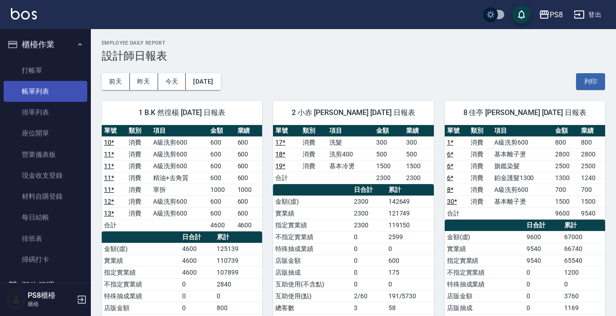 Image resolution: width=616 pixels, height=316 pixels. What do you see at coordinates (584, 260) in the screenshot?
I see `td: 65540` at bounding box center [584, 260].